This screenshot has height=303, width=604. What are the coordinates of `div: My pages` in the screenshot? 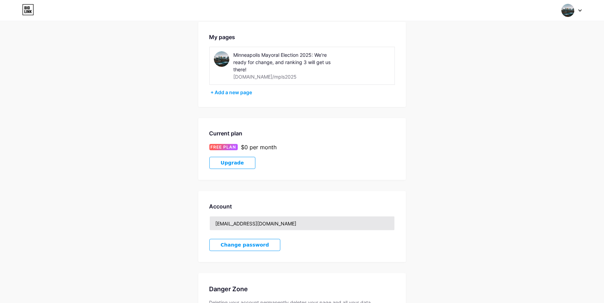 It's located at (302, 37).